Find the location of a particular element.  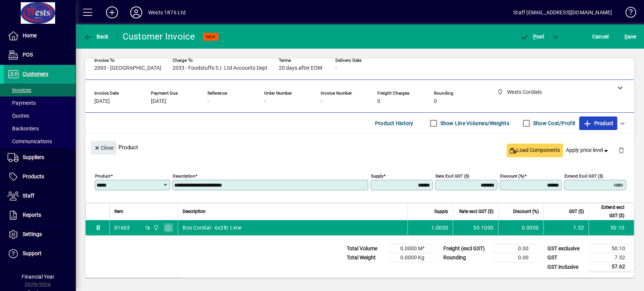

div: 50.1000 is located at coordinates (475, 227).